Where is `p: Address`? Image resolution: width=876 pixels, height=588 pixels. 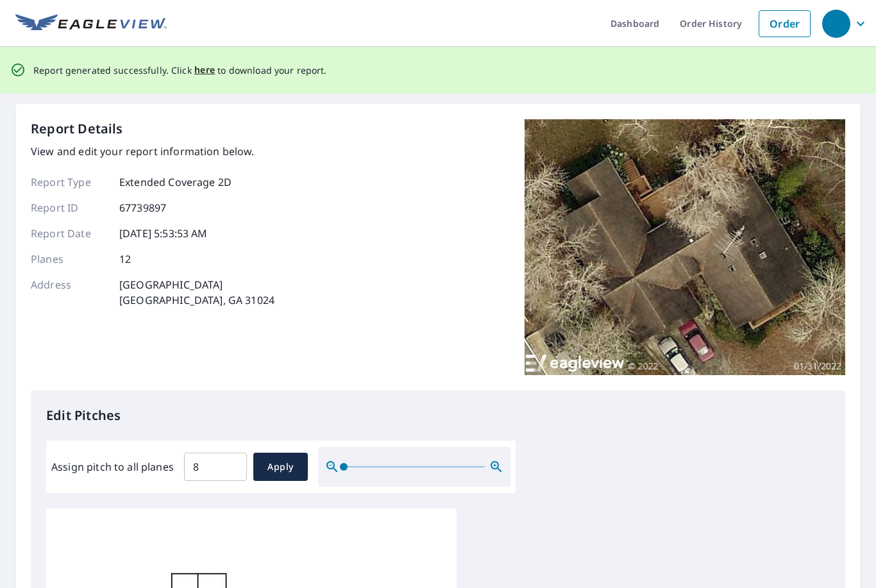 p: Address is located at coordinates (69, 293).